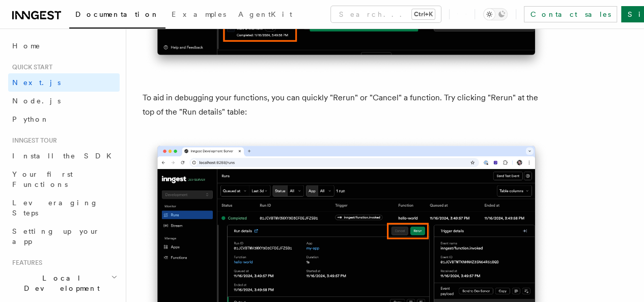  Describe the element at coordinates (64, 46) in the screenshot. I see `a: Home` at that location.